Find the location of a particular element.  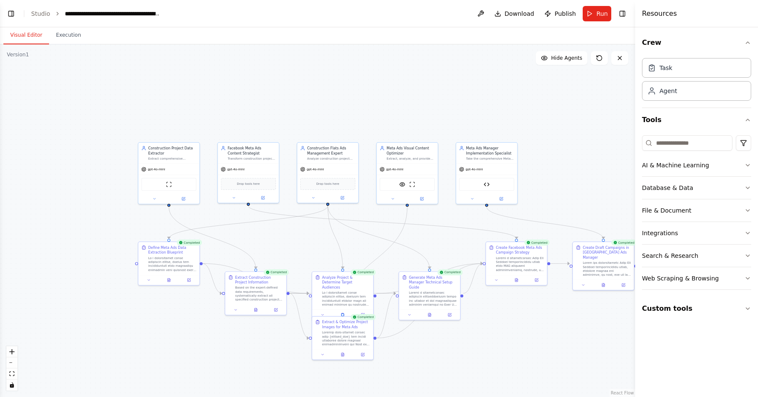

div: Construction Flats Ads Management ExpertAnalyze construction project data to determine optimal ta... is located at coordinates (328, 172).